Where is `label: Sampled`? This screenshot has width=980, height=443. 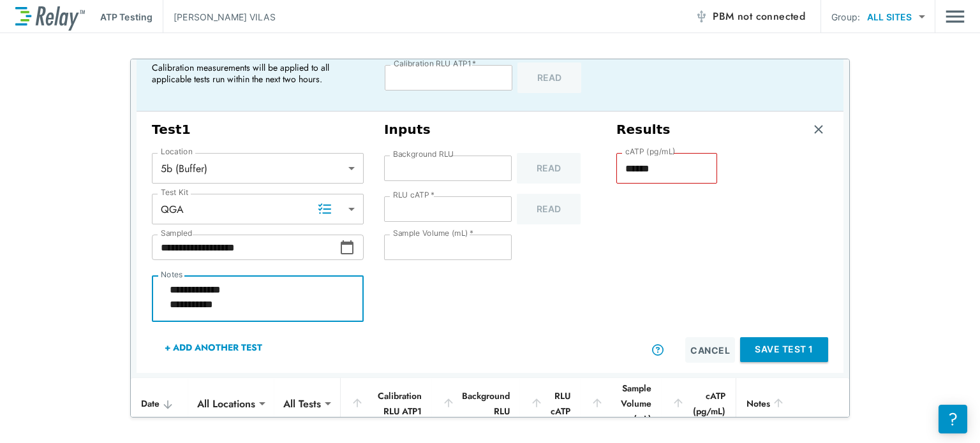 label: Sampled is located at coordinates (177, 234).